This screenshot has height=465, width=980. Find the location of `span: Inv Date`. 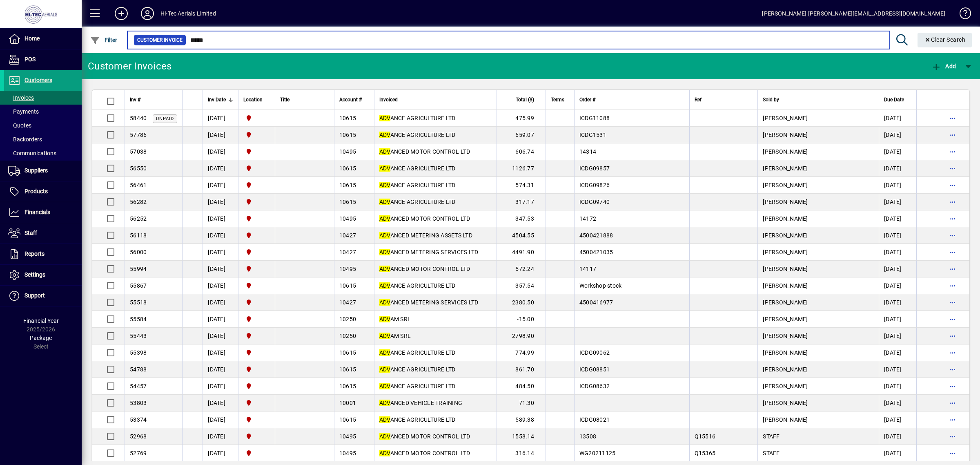

span: Inv Date is located at coordinates (217, 100).